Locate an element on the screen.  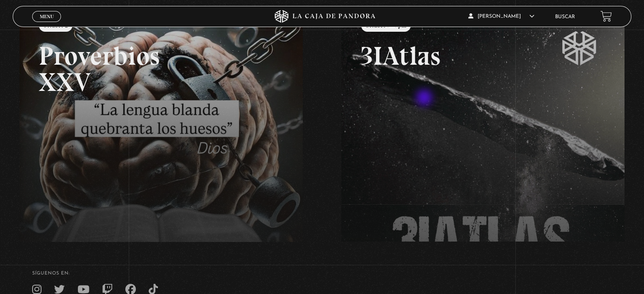
span: Menu is located at coordinates (46, 16).